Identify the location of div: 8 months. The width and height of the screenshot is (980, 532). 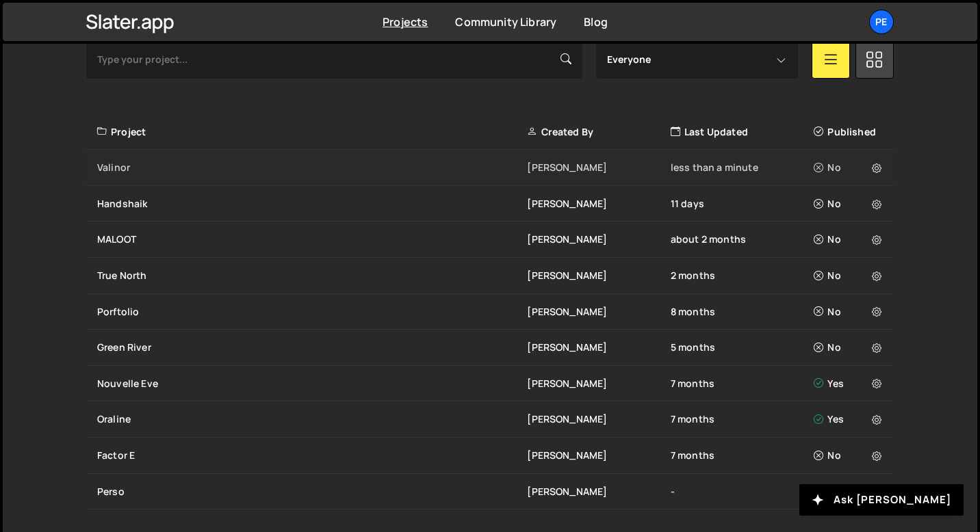
(742, 312).